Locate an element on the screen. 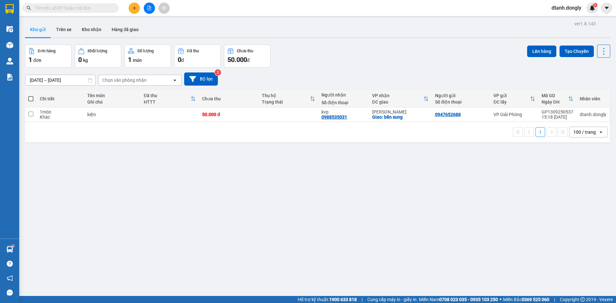  span: file-add is located at coordinates (149, 8).